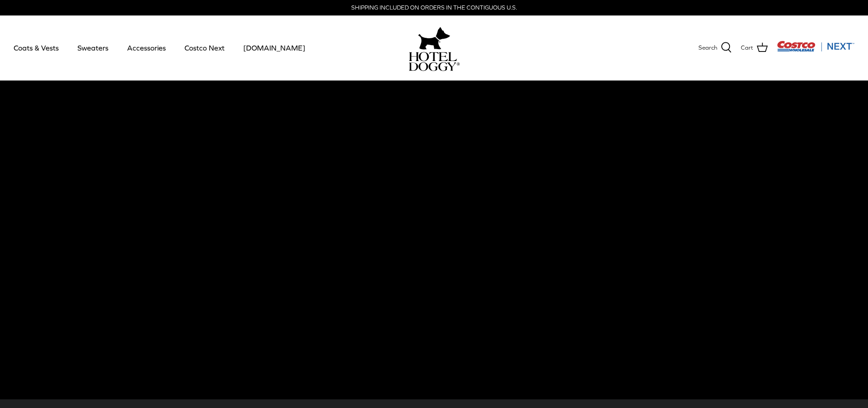 The height and width of the screenshot is (408, 868). What do you see at coordinates (205, 48) in the screenshot?
I see `a: Costco Next` at bounding box center [205, 48].